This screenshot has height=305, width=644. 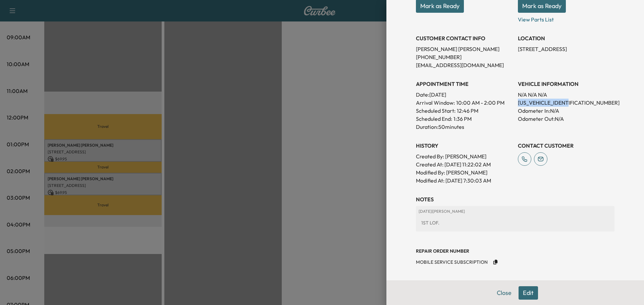 What do you see at coordinates (495, 262) in the screenshot?
I see `button: Copy to clipboard` at bounding box center [495, 262].